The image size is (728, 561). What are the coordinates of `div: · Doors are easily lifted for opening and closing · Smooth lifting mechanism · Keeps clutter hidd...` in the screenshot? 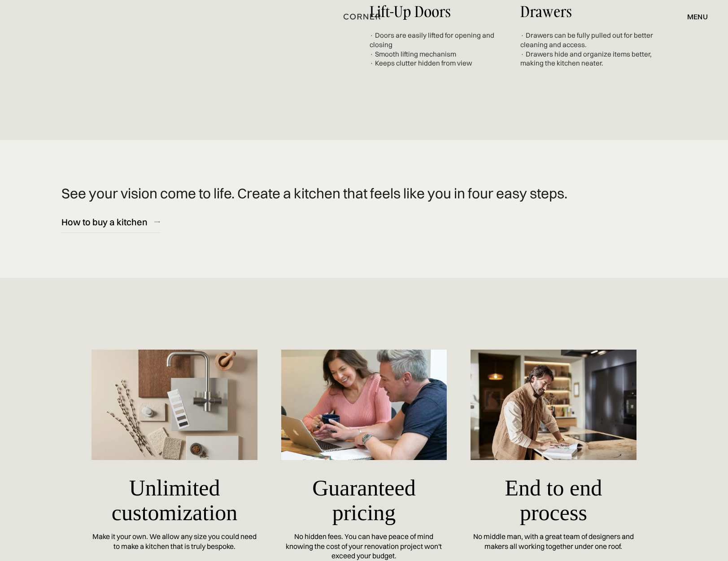 It's located at (439, 50).